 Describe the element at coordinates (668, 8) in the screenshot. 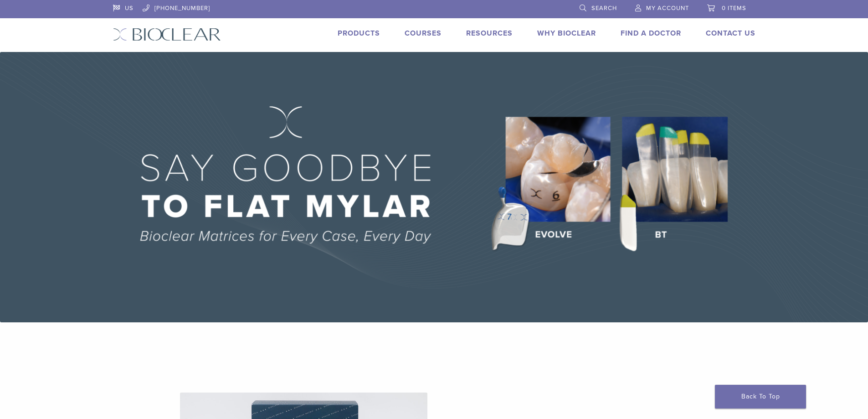

I see `span: My Account` at that location.